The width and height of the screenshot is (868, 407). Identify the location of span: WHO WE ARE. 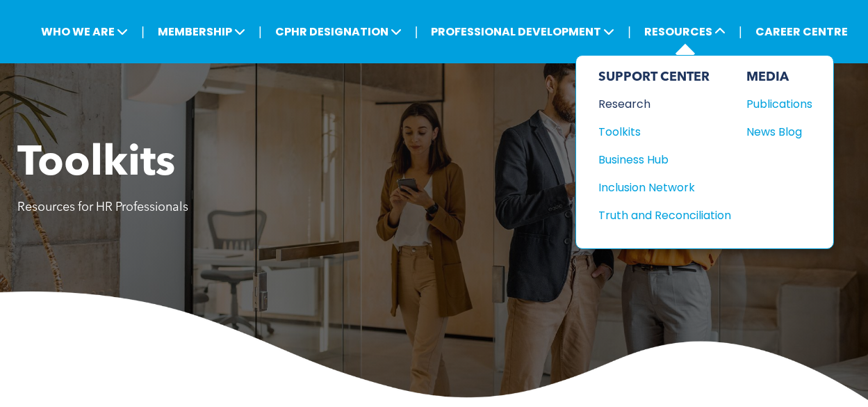
(84, 31).